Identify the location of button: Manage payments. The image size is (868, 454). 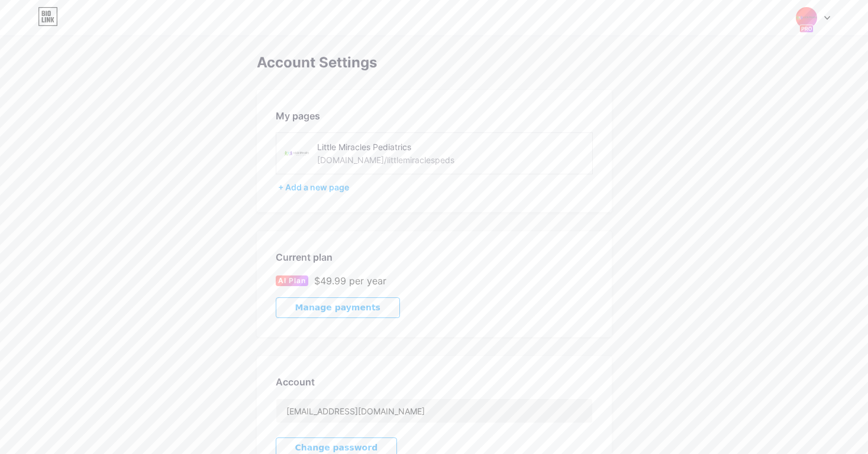
(337, 307).